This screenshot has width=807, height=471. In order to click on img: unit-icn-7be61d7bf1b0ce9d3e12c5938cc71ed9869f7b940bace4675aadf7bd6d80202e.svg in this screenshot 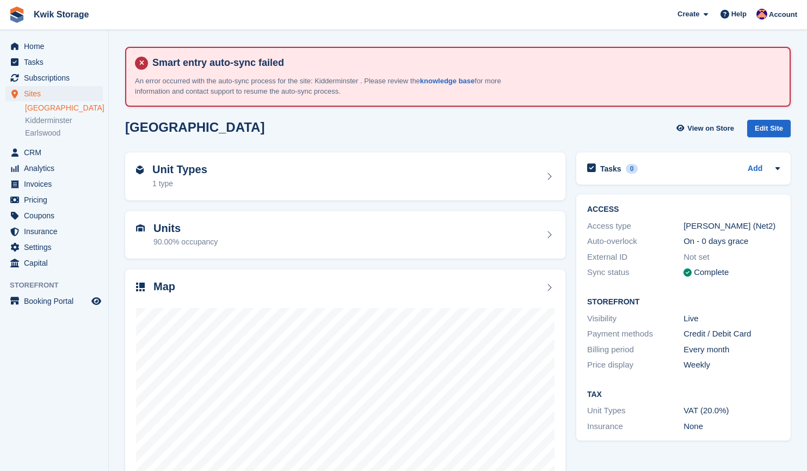, I will do `click(140, 228)`.